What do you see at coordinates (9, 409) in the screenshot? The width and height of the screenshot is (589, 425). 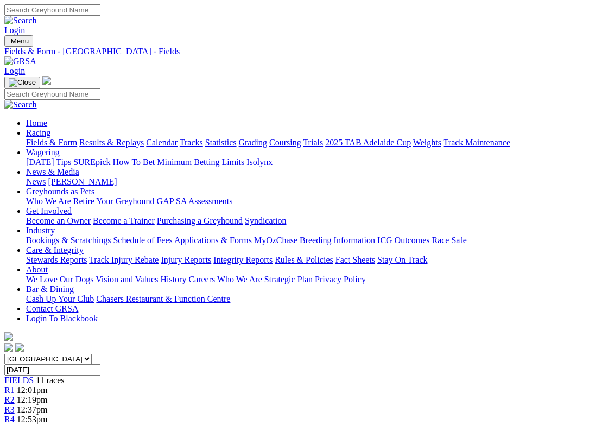 I see `a: R3` at bounding box center [9, 409].